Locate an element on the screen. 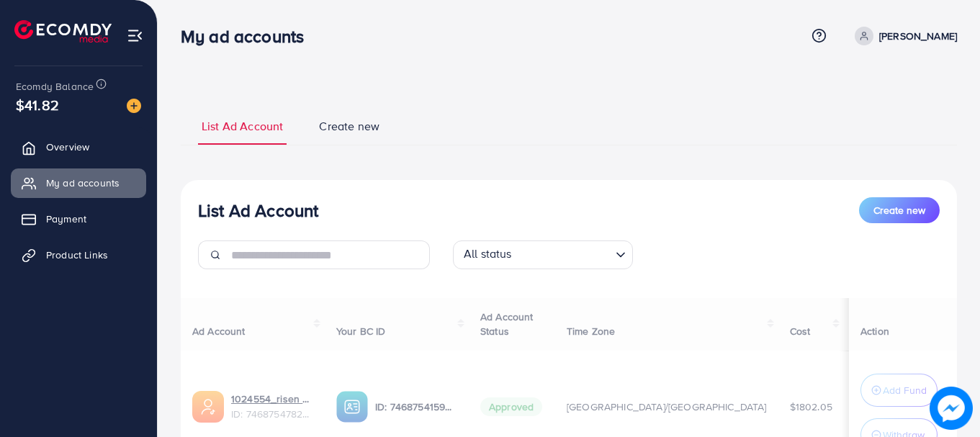  button: Create new is located at coordinates (899, 210).